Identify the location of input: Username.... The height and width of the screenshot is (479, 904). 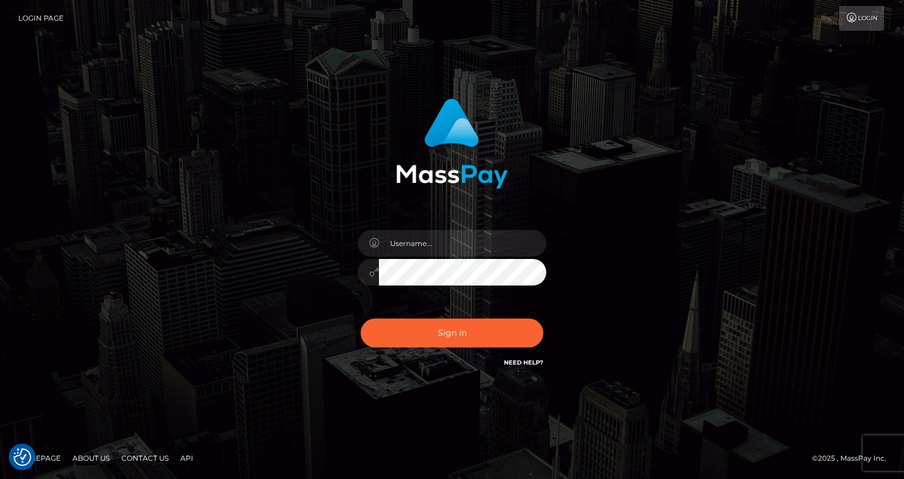
(463, 243).